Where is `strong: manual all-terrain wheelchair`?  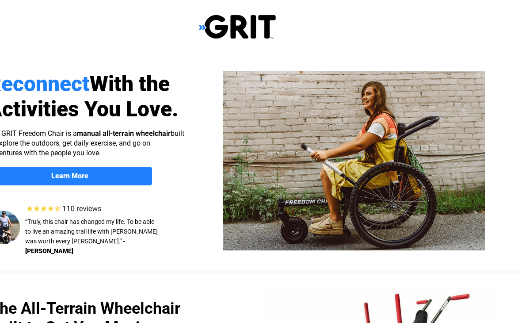
strong: manual all-terrain wheelchair is located at coordinates (124, 133).